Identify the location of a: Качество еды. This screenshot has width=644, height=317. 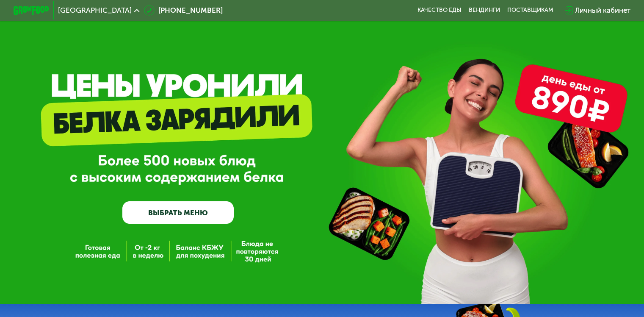
(440, 10).